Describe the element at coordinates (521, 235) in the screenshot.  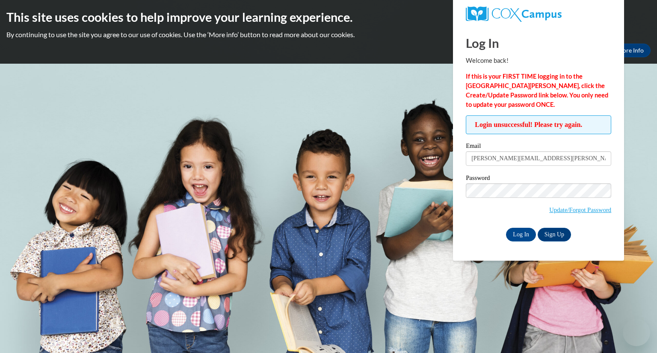
I see `input: Log In` at that location.